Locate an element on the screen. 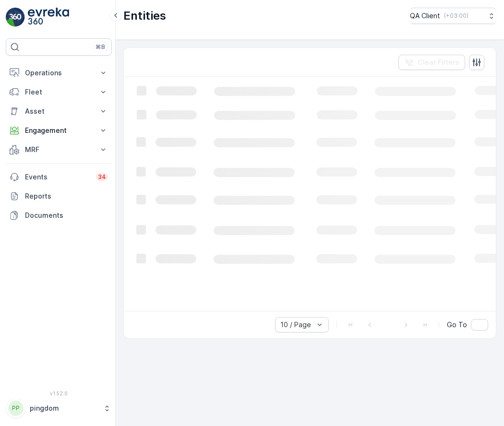 This screenshot has height=426, width=504. span: v 1.52.0 is located at coordinates (59, 393).